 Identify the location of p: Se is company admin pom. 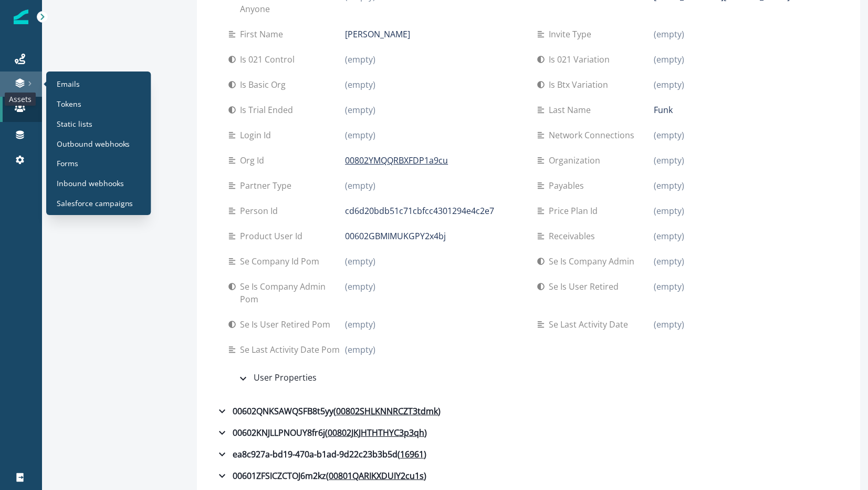
(292, 292).